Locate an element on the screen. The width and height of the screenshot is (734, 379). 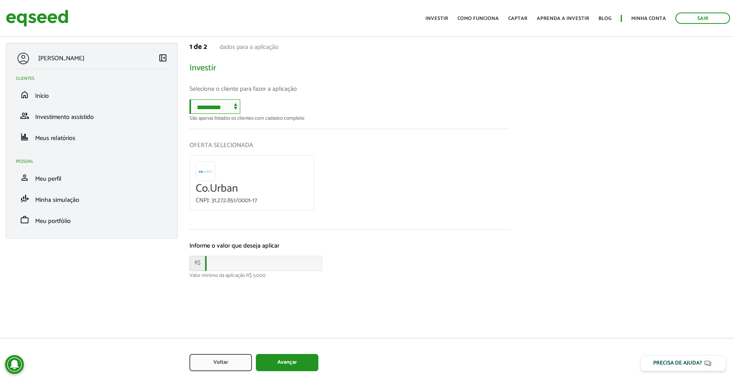
a: finance_modeMinha simulação is located at coordinates (92, 198).